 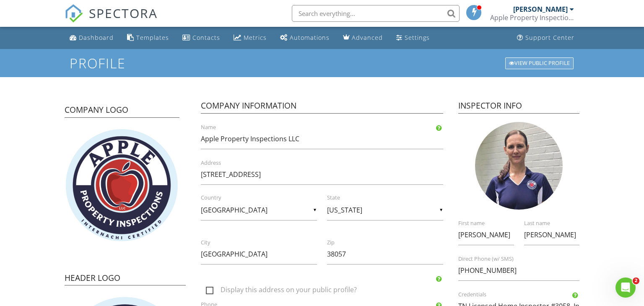 I want to click on label: Last name, so click(x=557, y=223).